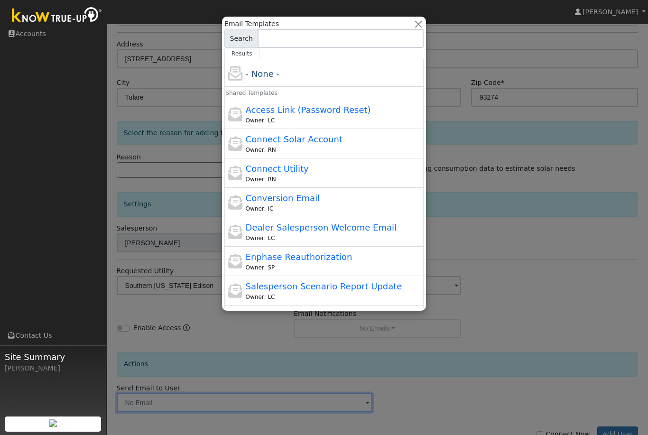 The width and height of the screenshot is (648, 435). I want to click on span: Email Templates, so click(252, 24).